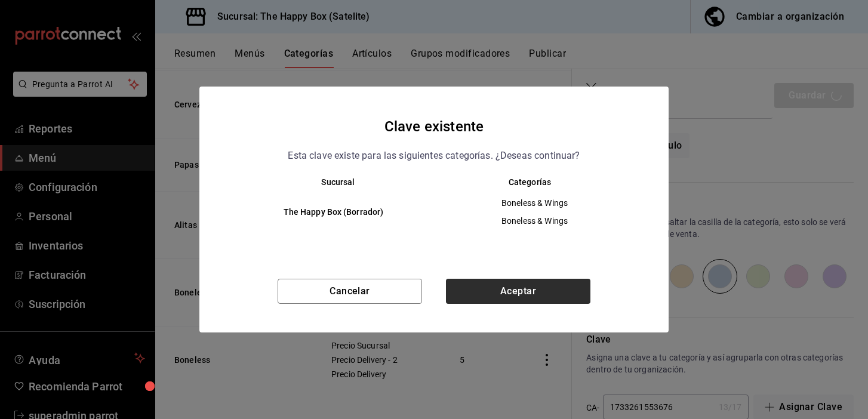 The height and width of the screenshot is (419, 868). What do you see at coordinates (434, 126) in the screenshot?
I see `h4: Clave existente` at bounding box center [434, 126].